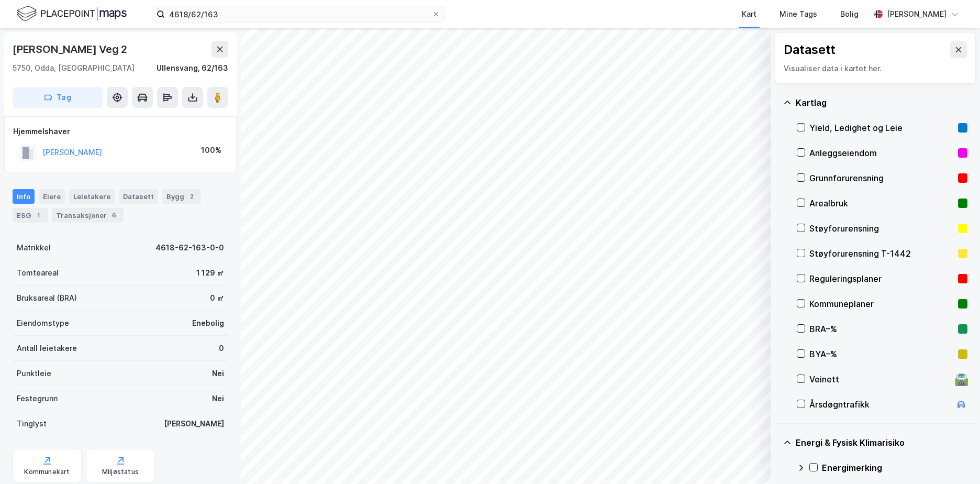 This screenshot has width=980, height=484. Describe the element at coordinates (46, 348) in the screenshot. I see `div: Antall leietakere` at that location.